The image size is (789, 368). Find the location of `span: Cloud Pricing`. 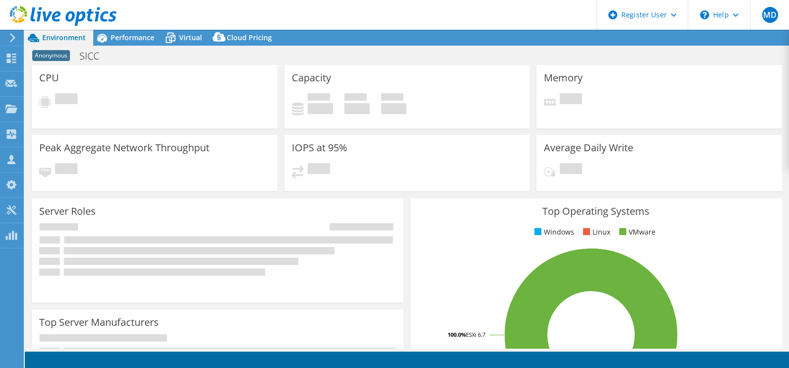

span: Cloud Pricing is located at coordinates (249, 37).